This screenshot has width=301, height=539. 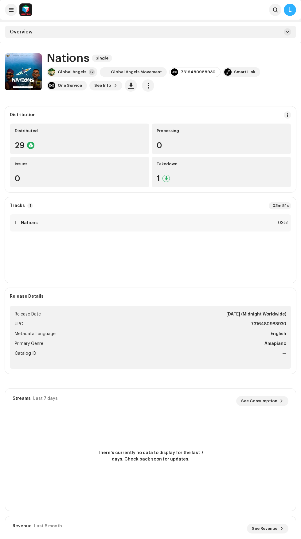 What do you see at coordinates (23, 72) in the screenshot?
I see `img: c2d20a4d-6d81-4435-9c0c-b12ed35fc97b` at bounding box center [23, 72].